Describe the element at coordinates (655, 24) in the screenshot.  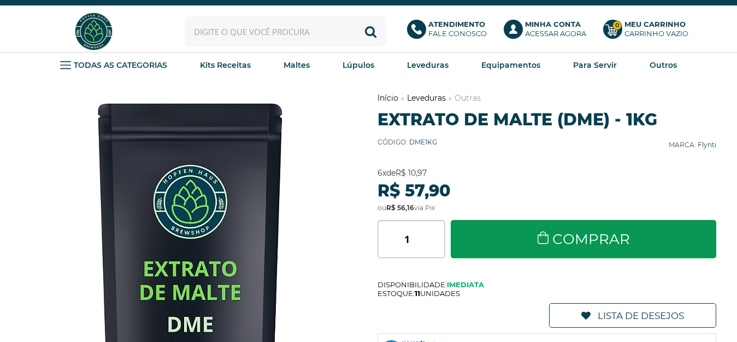
I see `b: Meu Carrinho` at that location.